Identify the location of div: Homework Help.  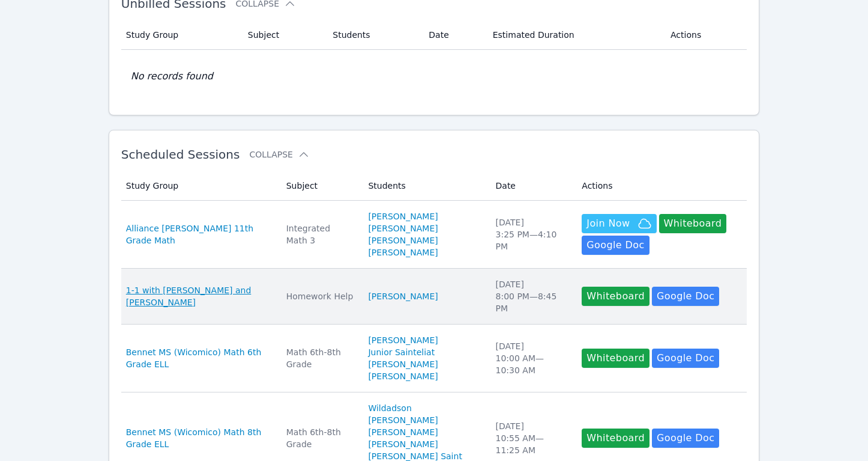
(320, 296).